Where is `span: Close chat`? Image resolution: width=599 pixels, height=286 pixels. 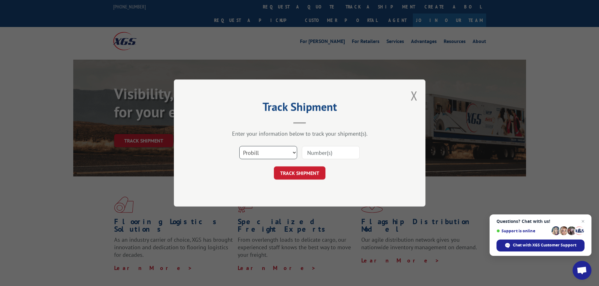
span: Close chat is located at coordinates (583, 222).